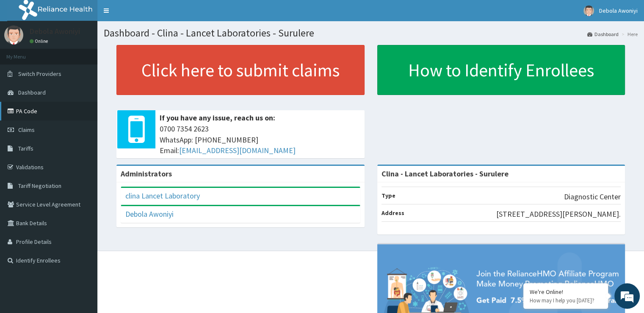 The width and height of the screenshot is (644, 313). I want to click on h1: Dashboard - Clina - Lancet Laboratories - Surulere, so click(371, 33).